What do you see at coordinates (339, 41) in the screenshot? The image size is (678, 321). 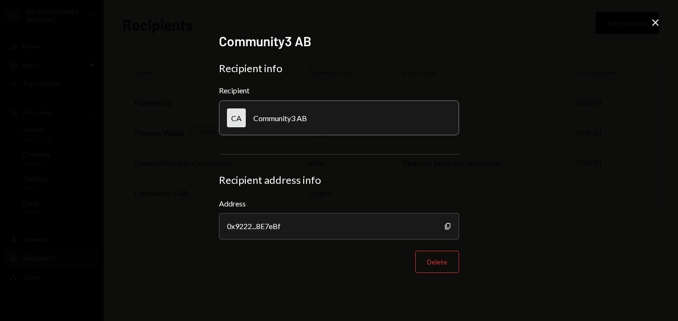 I see `h2: Community3 AB` at bounding box center [339, 41].